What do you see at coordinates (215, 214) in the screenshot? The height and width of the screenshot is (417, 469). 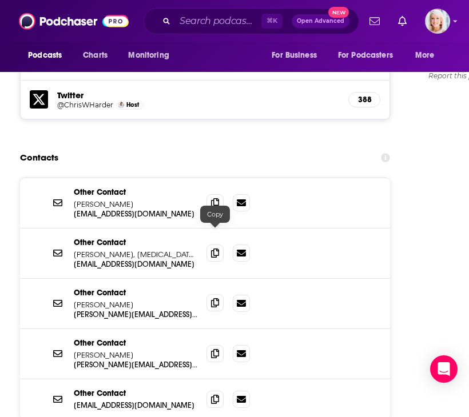 I see `div: Copy` at bounding box center [215, 214].